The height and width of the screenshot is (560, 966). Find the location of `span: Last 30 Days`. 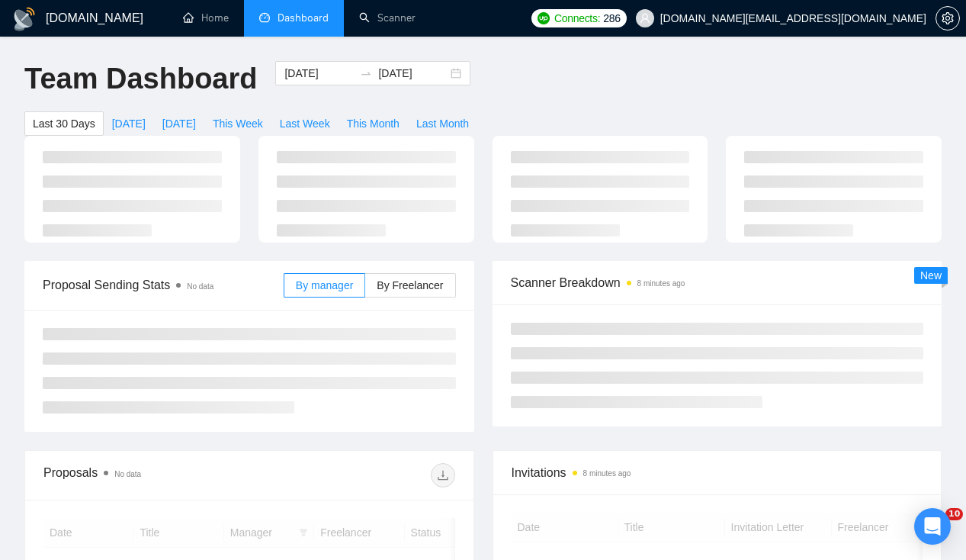

span: Last 30 Days is located at coordinates (64, 124).